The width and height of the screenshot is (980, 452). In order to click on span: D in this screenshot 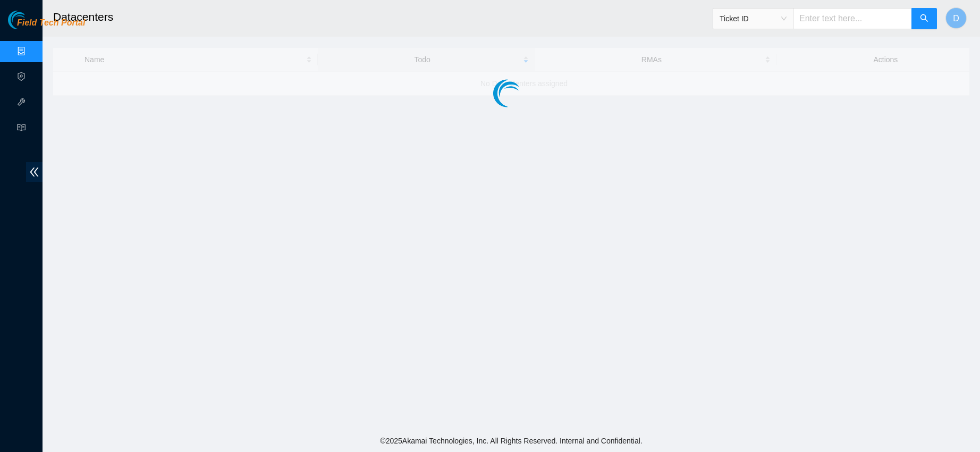, I will do `click(956, 18)`.